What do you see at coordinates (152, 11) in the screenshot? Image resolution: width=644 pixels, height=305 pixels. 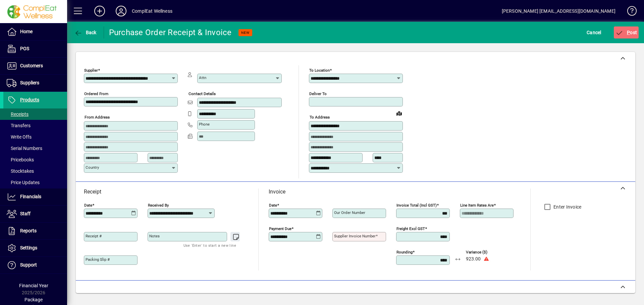 I see `div: ComplEat Wellness` at bounding box center [152, 11].